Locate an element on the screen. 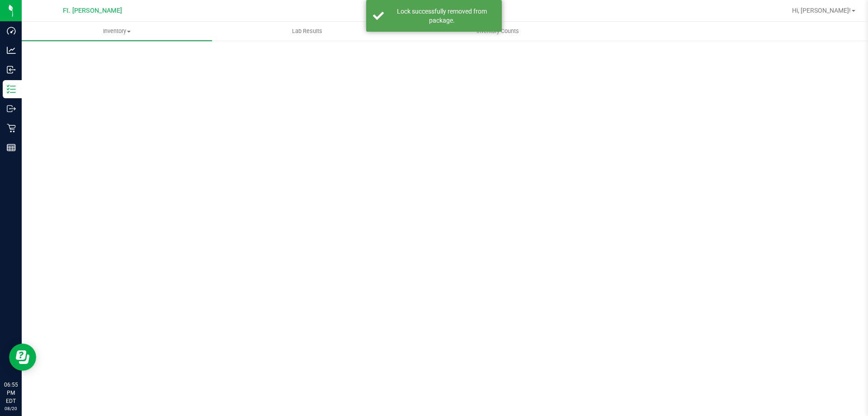 Image resolution: width=868 pixels, height=416 pixels. inline-svg: Outbound is located at coordinates (11, 108).